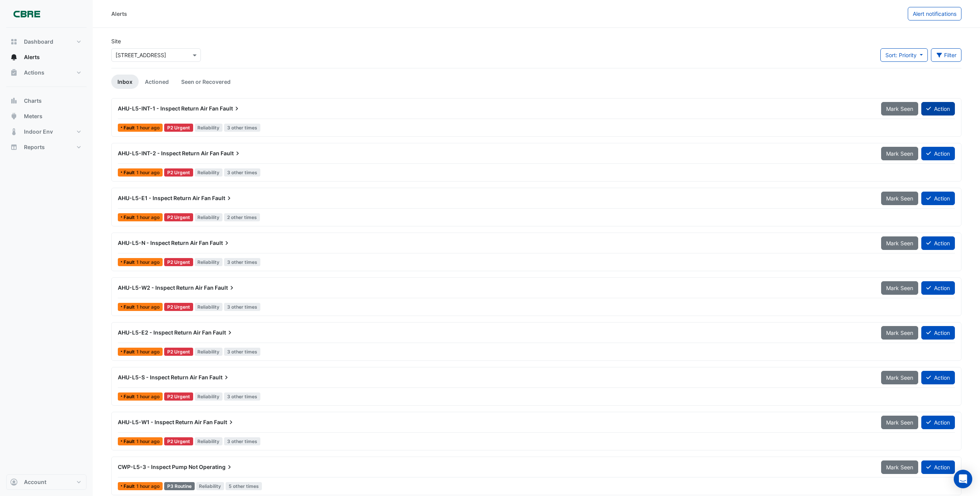 The height and width of the screenshot is (496, 980). Describe the element at coordinates (244, 486) in the screenshot. I see `span: 5 other times` at that location.